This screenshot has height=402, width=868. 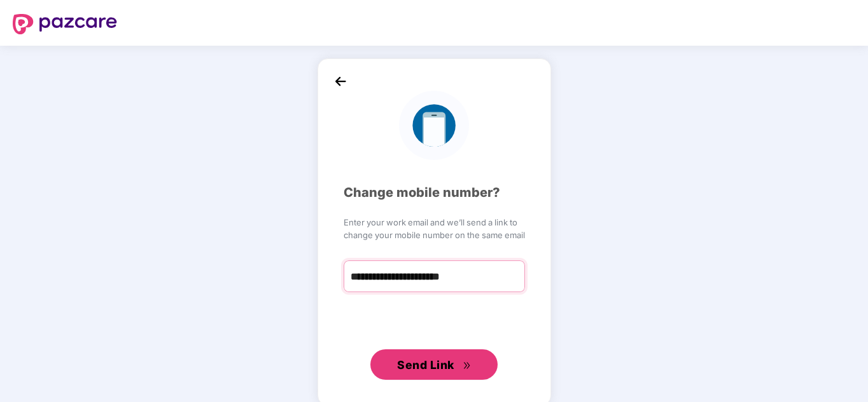 What do you see at coordinates (434, 222) in the screenshot?
I see `span: Enter your work email and we’ll send a link to` at bounding box center [434, 222].